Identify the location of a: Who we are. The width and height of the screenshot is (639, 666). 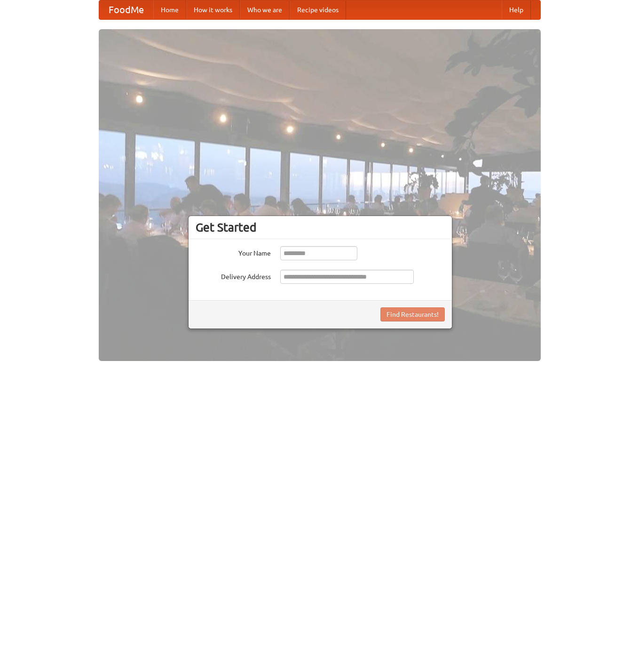
(265, 10).